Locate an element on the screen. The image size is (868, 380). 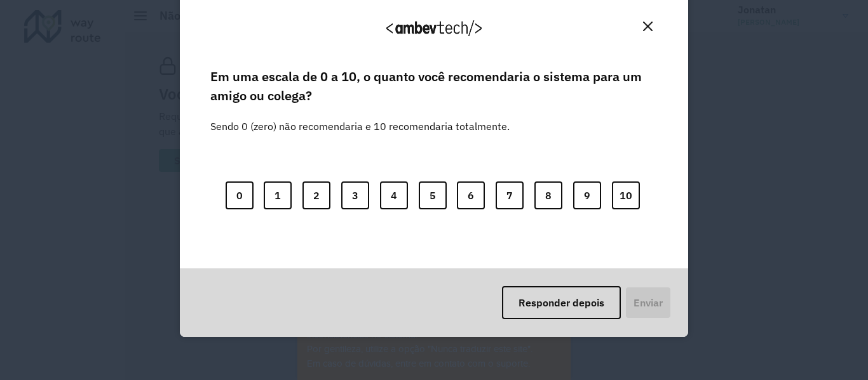
button: 2 is located at coordinates (316, 196).